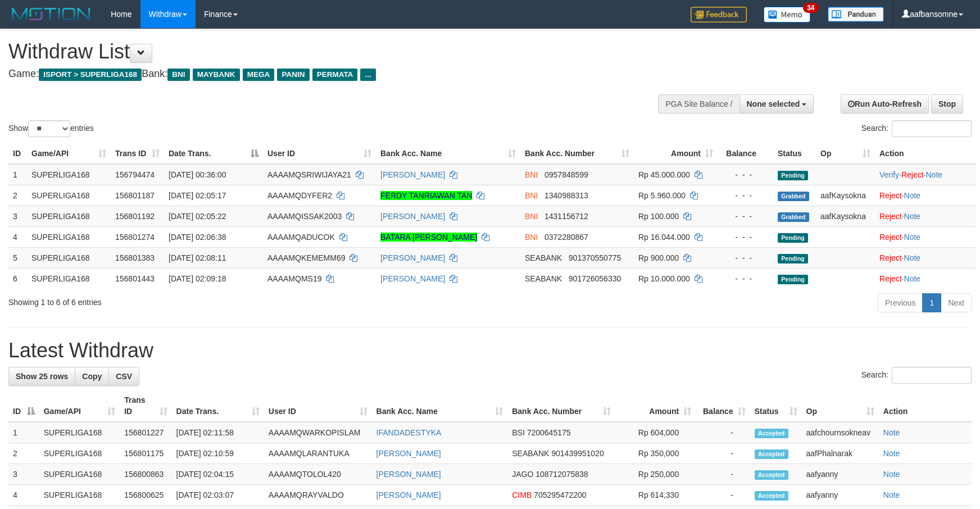  I want to click on span: Copy 901726056330 to clipboard, so click(594, 278).